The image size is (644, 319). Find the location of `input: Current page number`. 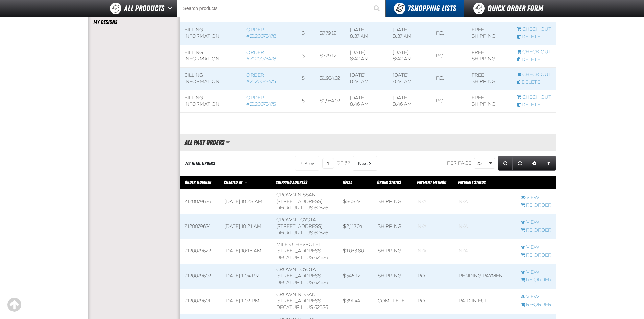

input: Current page number is located at coordinates (328, 163).